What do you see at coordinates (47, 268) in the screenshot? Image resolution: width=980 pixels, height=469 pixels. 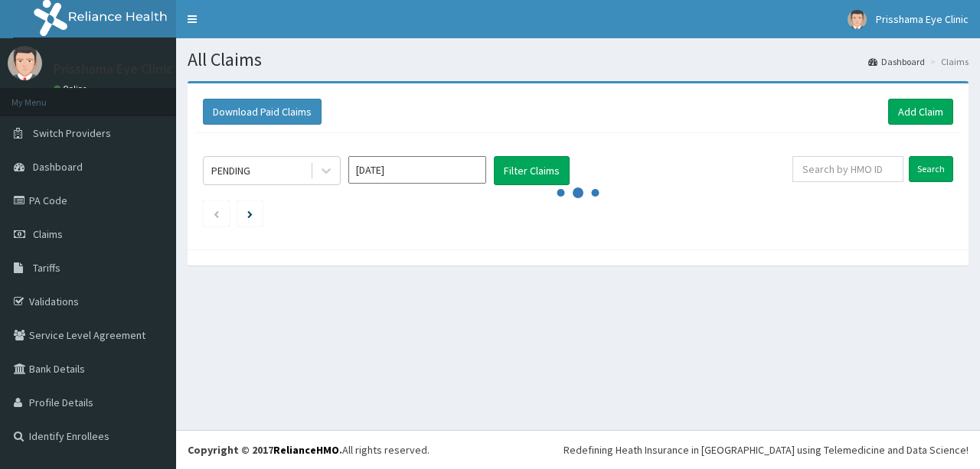 I see `span: Tariffs` at bounding box center [47, 268].